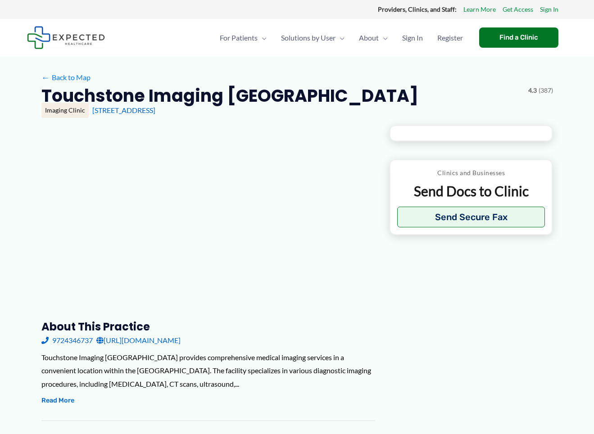  What do you see at coordinates (519, 37) in the screenshot?
I see `div: Find a Clinic` at bounding box center [519, 37].